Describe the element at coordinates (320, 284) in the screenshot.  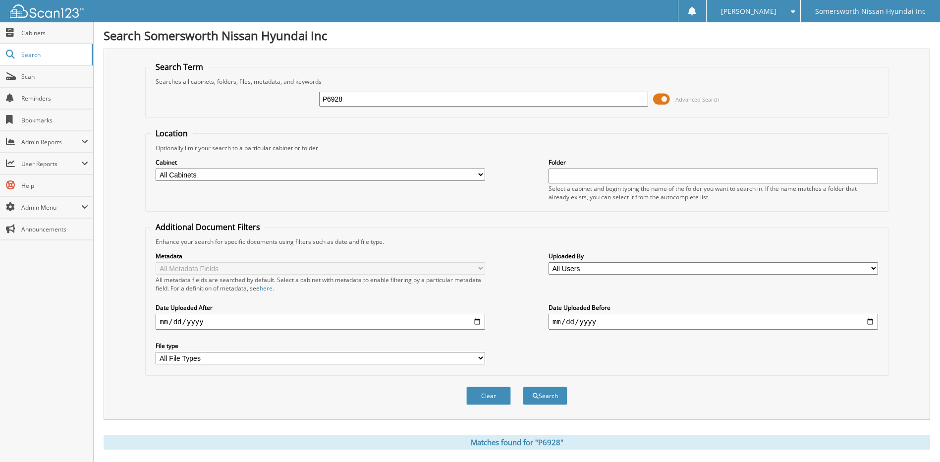
I see `div: All metadata fields are searched by default. Select a cabinet with metadata to enable filtering b...` at that location.